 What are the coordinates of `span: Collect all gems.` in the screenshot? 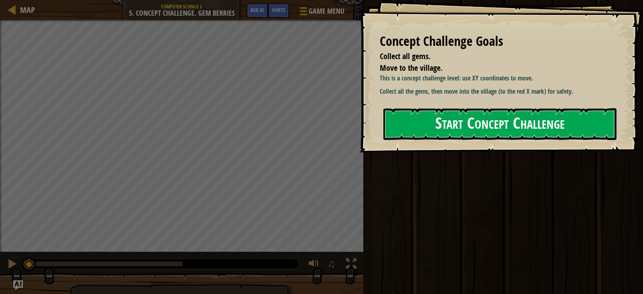 It's located at (405, 56).